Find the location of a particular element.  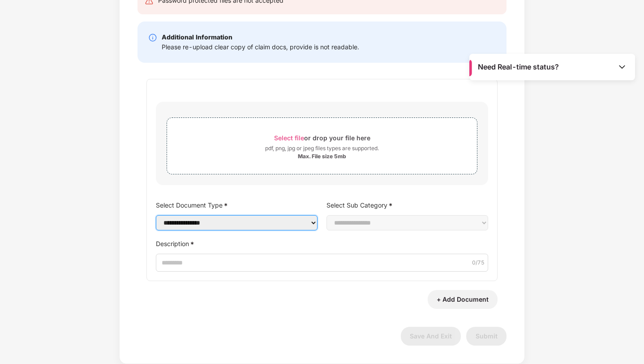

b: Additional Information is located at coordinates (197, 37).